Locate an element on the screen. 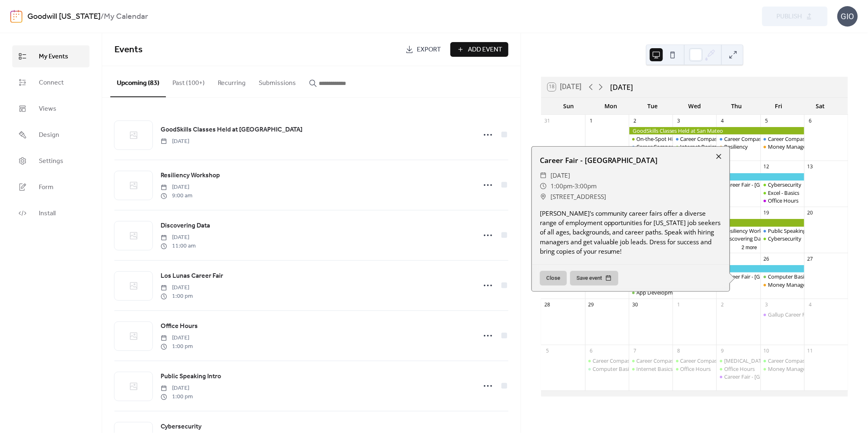 The width and height of the screenshot is (868, 433). span: 3:00pm is located at coordinates (585, 186).